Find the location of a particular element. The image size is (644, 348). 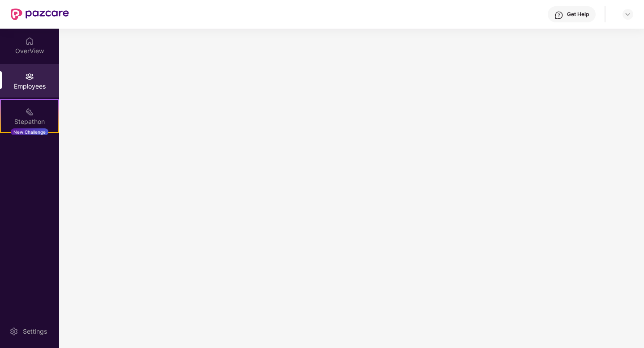

img: svg+xml;base64,PHN2ZyBpZD0iSGVscC0zMngzMiIgeG1sbnM9Imh0dHA6Ly93d3cudzMub3JnLzIwMDAvc3ZnIiB3aWR0aD... is located at coordinates (559, 15).